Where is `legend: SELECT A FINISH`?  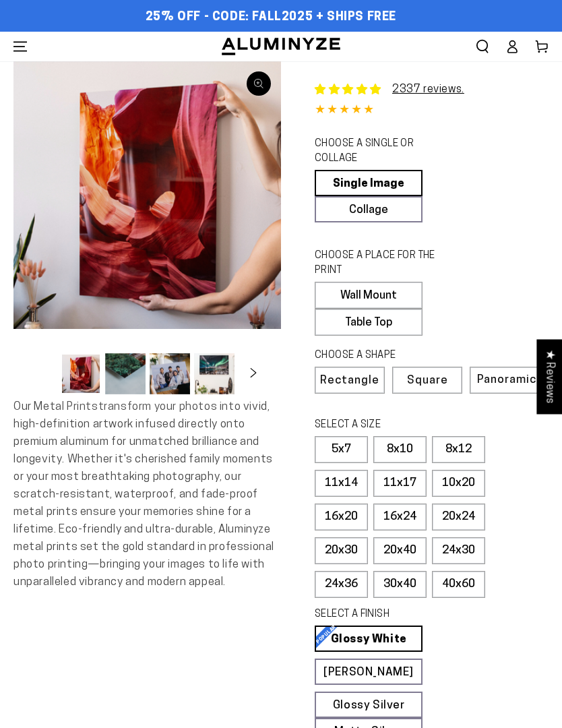 legend: SELECT A FINISH is located at coordinates (382, 615).